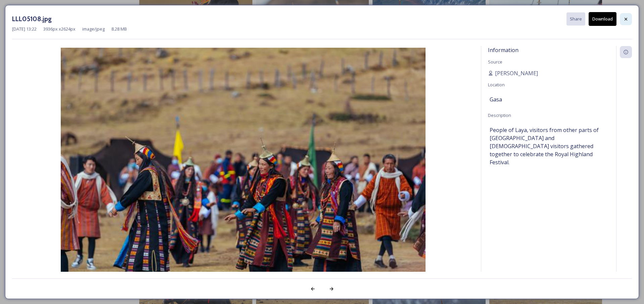 This screenshot has height=304, width=644. What do you see at coordinates (32, 19) in the screenshot?
I see `h3: LLL05108.jpg` at bounding box center [32, 19].